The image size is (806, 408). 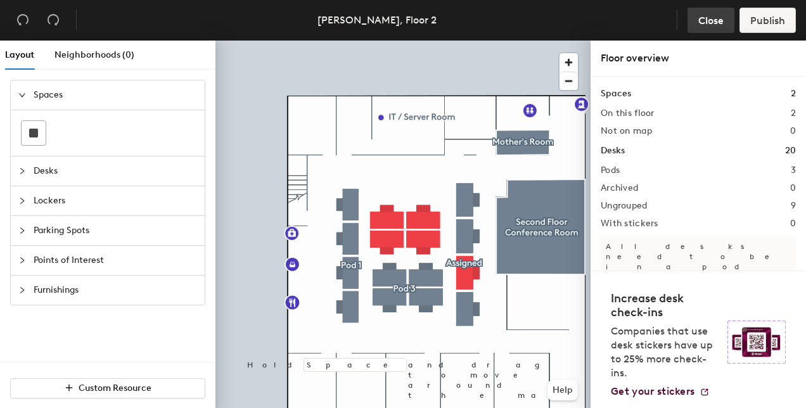 What do you see at coordinates (794, 206) in the screenshot?
I see `h2: 9` at bounding box center [794, 206].